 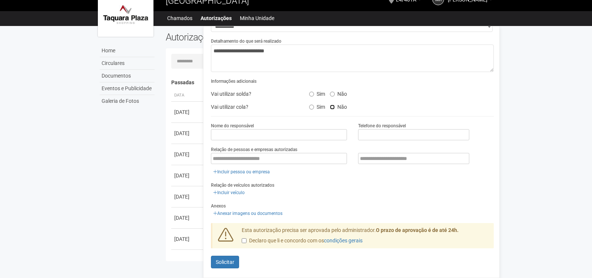 What do you see at coordinates (302, 241) in the screenshot?
I see `label: Declaro que li e concordo com os` at bounding box center [302, 241].